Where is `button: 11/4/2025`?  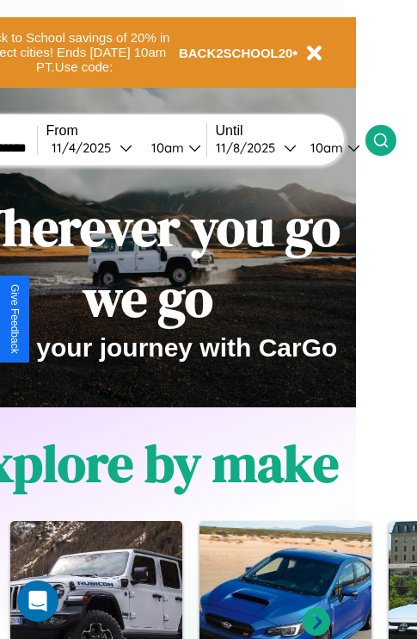
button: 11/4/2025 is located at coordinates (92, 147).